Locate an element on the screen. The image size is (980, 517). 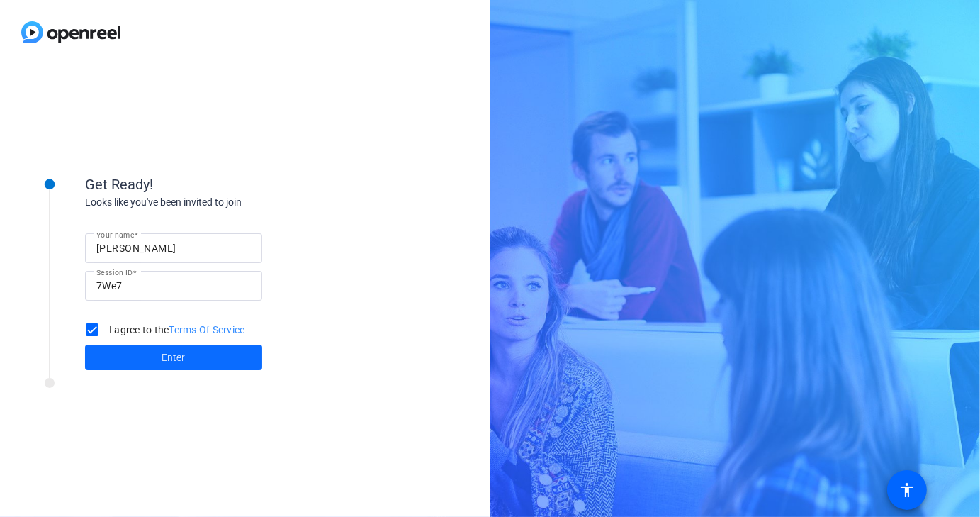
button: Enter is located at coordinates (174, 357).